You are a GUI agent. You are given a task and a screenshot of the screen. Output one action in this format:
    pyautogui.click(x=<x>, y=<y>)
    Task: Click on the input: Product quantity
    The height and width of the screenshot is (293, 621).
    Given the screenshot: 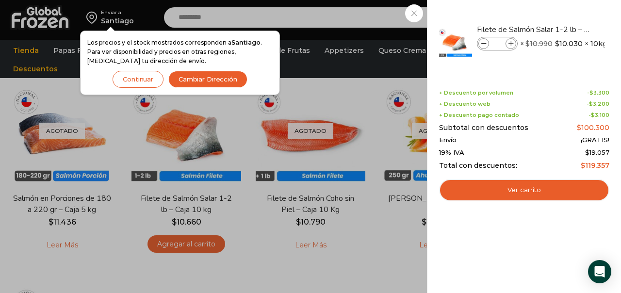 What is the action you would take?
    pyautogui.click(x=497, y=44)
    